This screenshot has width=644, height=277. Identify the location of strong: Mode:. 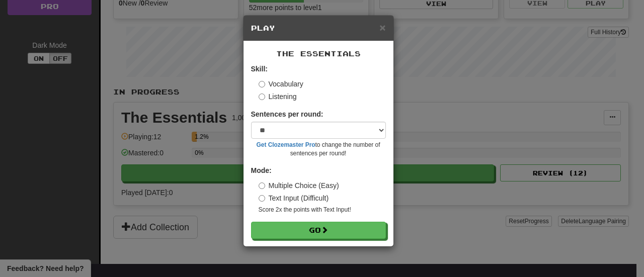
(261, 171).